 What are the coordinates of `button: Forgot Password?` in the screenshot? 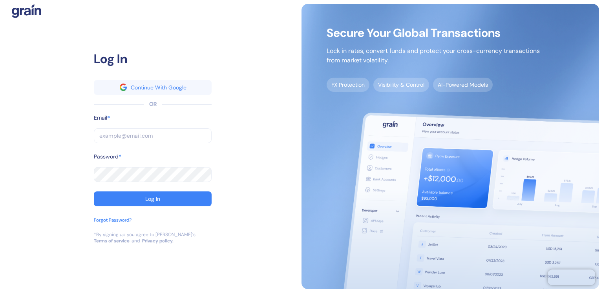 It's located at (113, 224).